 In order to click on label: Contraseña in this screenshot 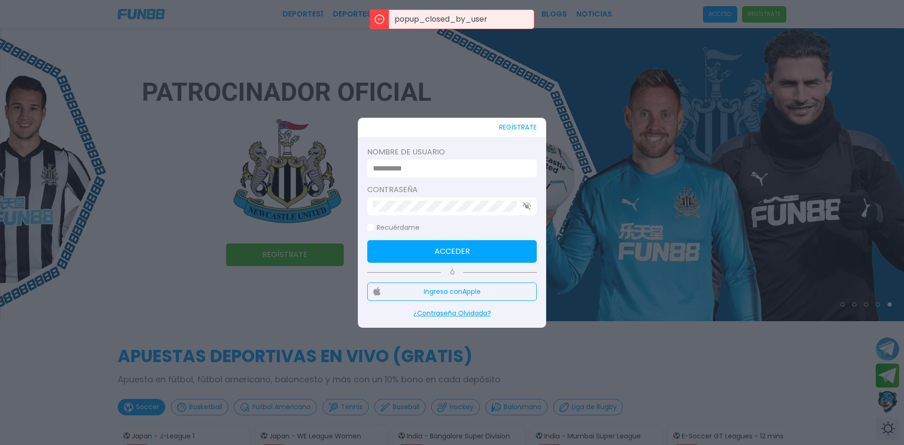, I will do `click(452, 190)`.